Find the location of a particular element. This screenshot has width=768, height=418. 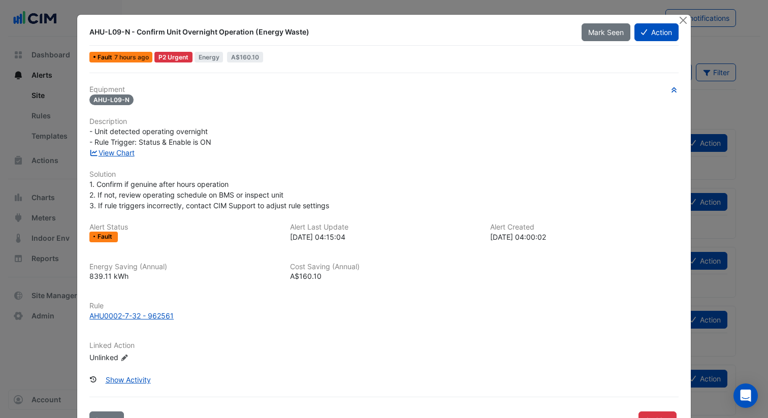

h6: Alert Status is located at coordinates (183, 227).